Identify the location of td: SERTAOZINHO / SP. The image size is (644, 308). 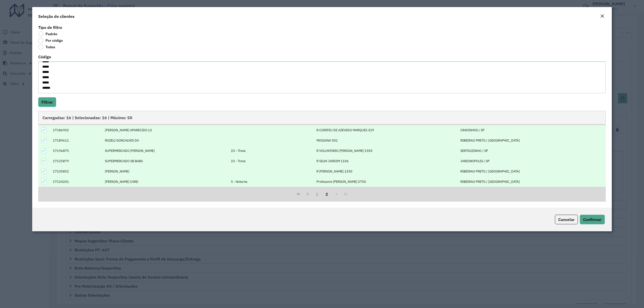
(532, 151).